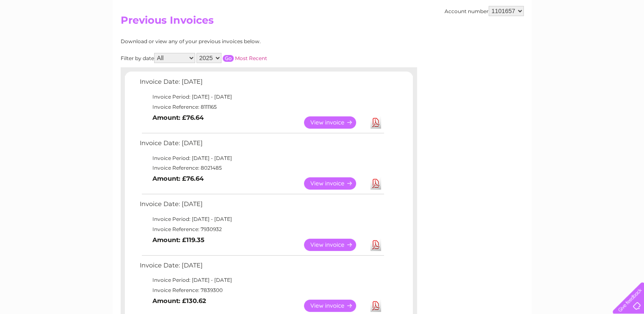 The image size is (644, 314). Describe the element at coordinates (553, 39) in the screenshot. I see `a: Telecoms` at that location.